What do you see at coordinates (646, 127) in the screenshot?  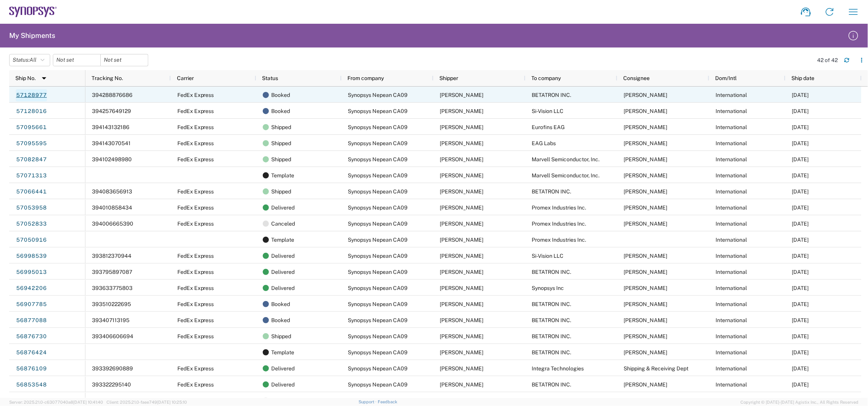 I see `span: Tom Nguyen` at bounding box center [646, 127].